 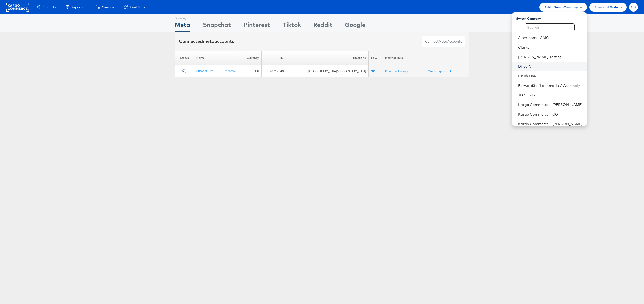 I want to click on div: Snapchat, so click(x=217, y=26).